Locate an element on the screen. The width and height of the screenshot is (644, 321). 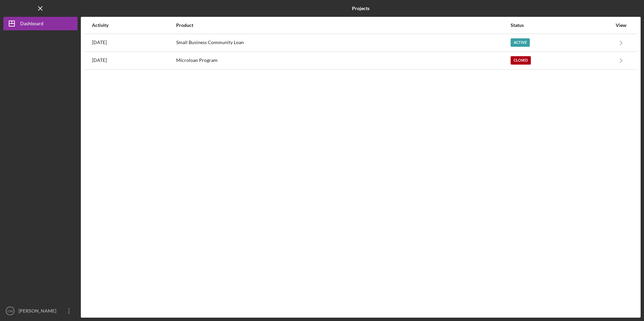
div: Microloan Program is located at coordinates (343, 61).